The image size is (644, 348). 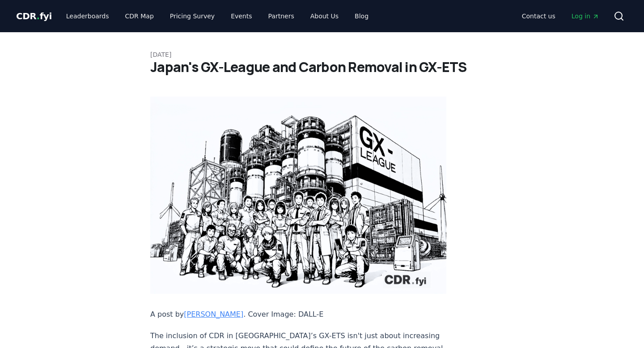 I want to click on img: blog post image, so click(x=299, y=195).